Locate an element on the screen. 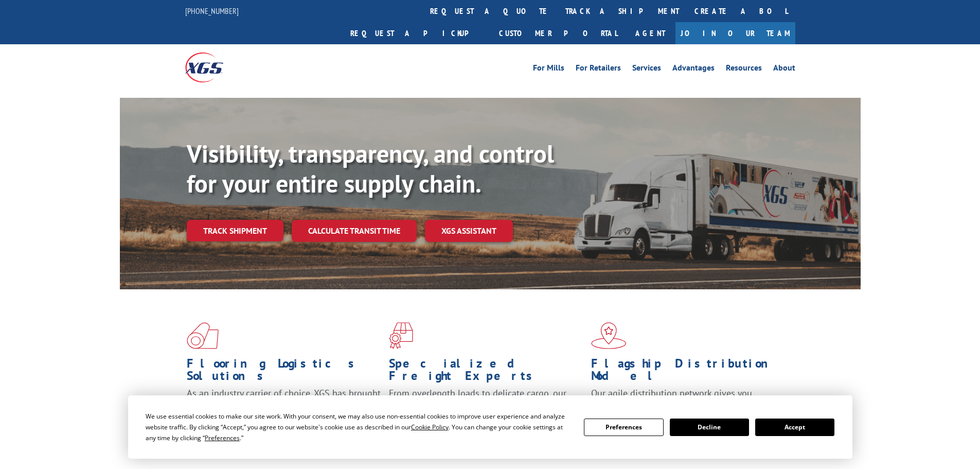 The height and width of the screenshot is (469, 980). a: Join Our Team is located at coordinates (735, 33).